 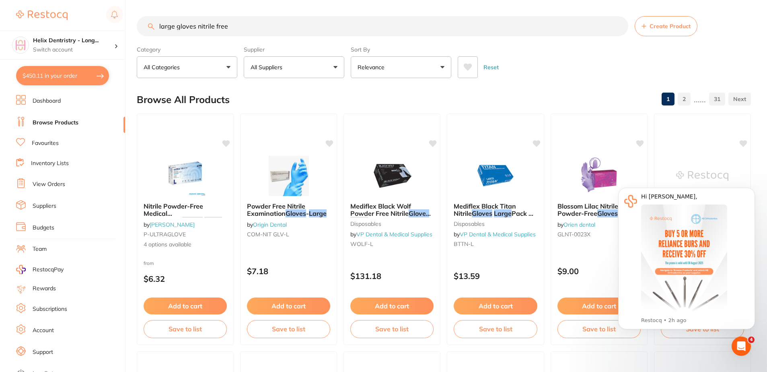 What do you see at coordinates (289, 210) in the screenshot?
I see `b: Powder Free Nitrile Examination Gloves - Large` at bounding box center [289, 210].